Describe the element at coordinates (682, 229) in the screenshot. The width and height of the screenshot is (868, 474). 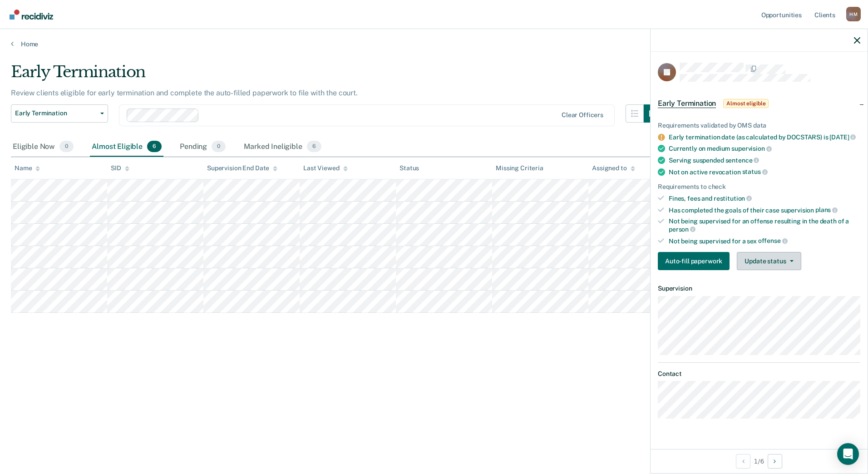
I see `span: person` at that location.